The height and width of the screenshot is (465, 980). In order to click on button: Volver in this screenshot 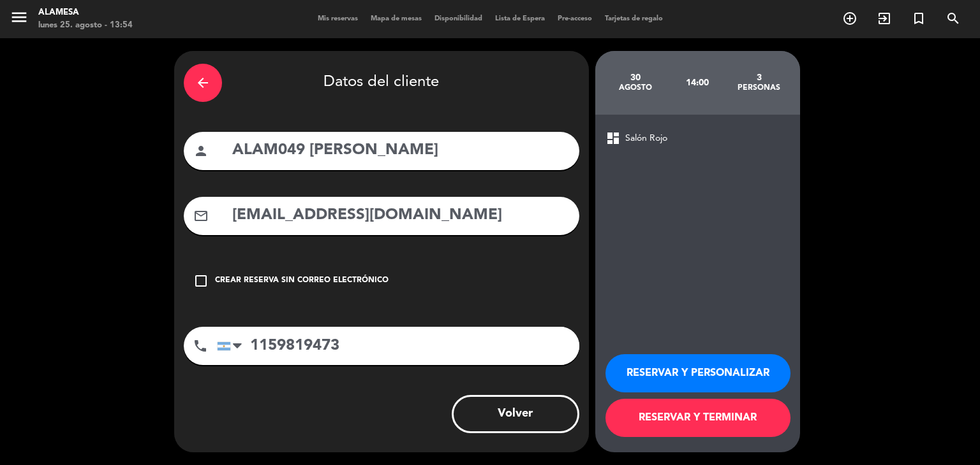, I will do `click(515, 414)`.